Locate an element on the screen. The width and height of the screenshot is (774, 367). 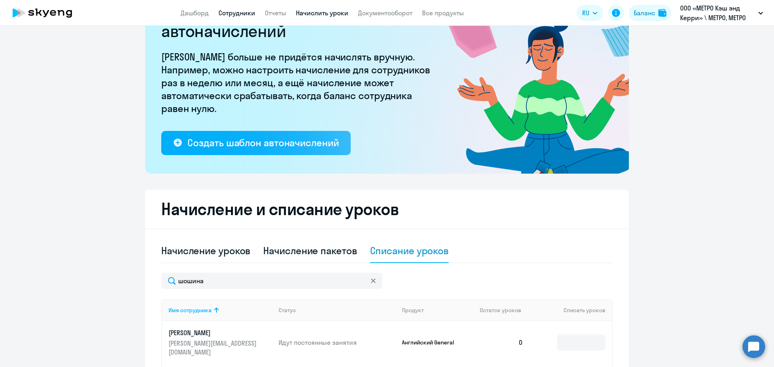
button: Создать шаблон автоначислений is located at coordinates (256, 143).